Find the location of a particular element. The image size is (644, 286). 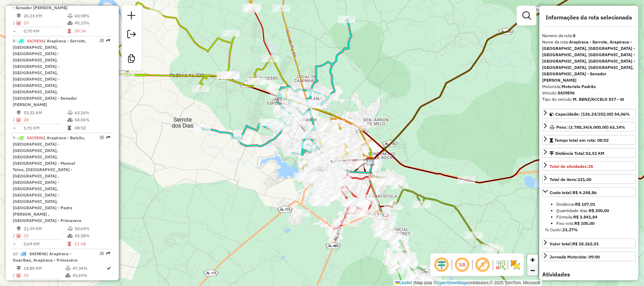

span: 10 - is located at coordinates (45, 256).